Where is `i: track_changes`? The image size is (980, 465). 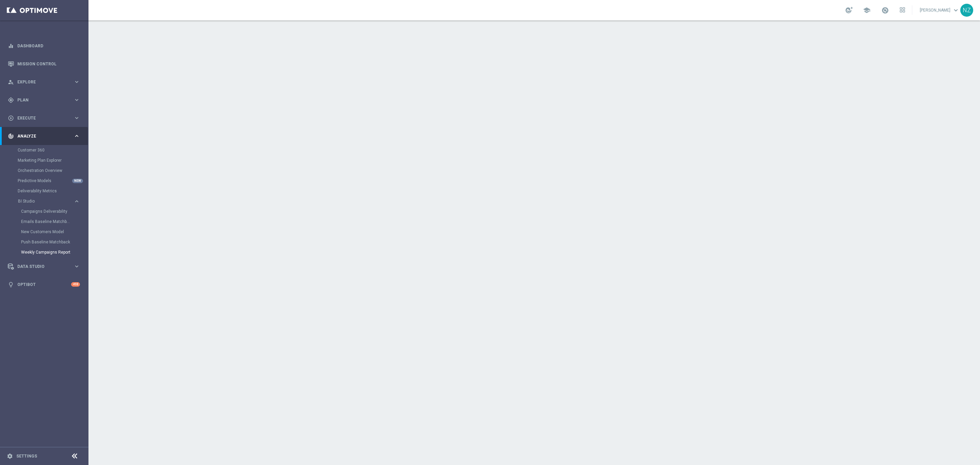
i: track_changes is located at coordinates (11, 136).